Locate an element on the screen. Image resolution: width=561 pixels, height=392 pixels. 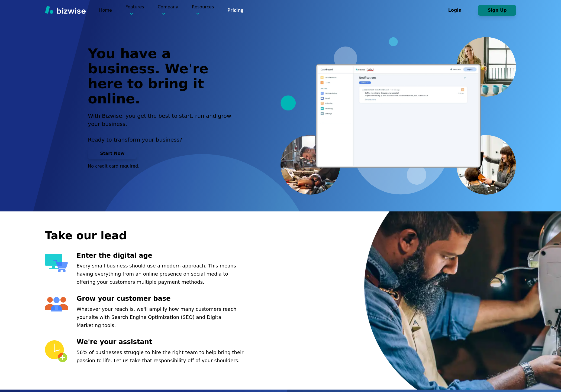
h3: Enter the digital age is located at coordinates (162, 256).